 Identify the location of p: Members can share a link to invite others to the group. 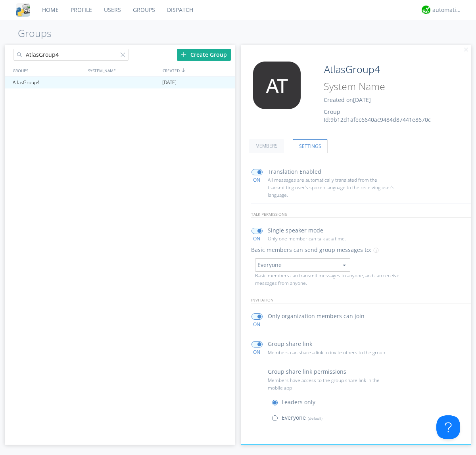
(331, 352).